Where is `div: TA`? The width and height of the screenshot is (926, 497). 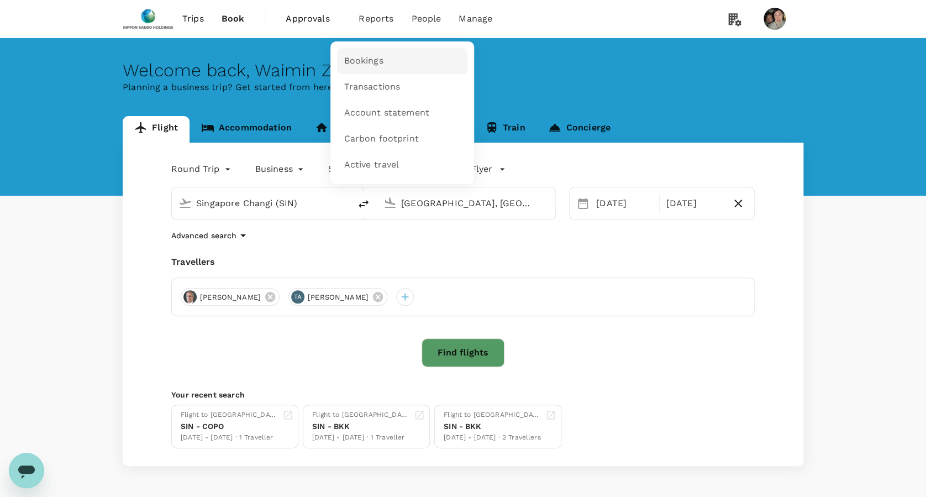 div: TA is located at coordinates (298, 297).